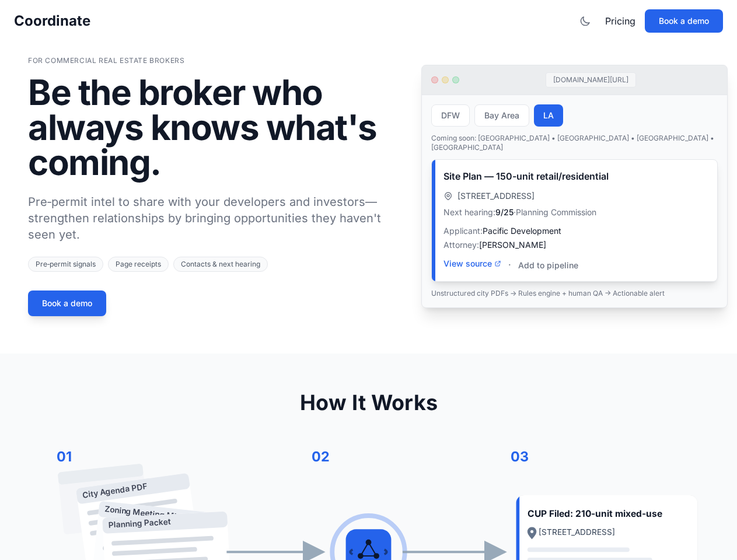  What do you see at coordinates (502, 116) in the screenshot?
I see `button: Bay Area` at bounding box center [502, 116].